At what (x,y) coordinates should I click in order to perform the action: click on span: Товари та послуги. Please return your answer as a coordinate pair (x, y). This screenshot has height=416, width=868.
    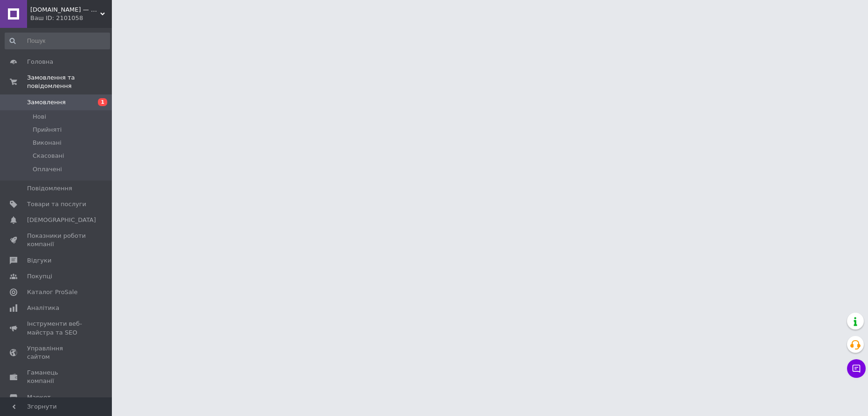
    Looking at the image, I should click on (57, 204).